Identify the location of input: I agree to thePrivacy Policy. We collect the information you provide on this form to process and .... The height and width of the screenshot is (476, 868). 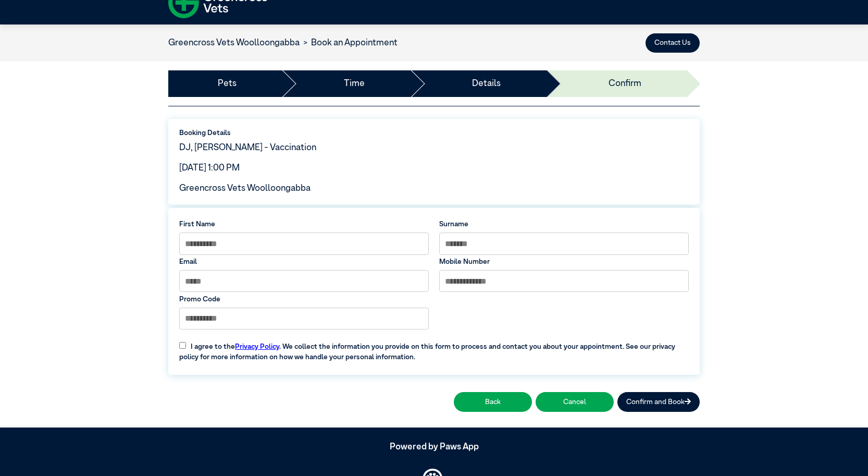
(183, 345).